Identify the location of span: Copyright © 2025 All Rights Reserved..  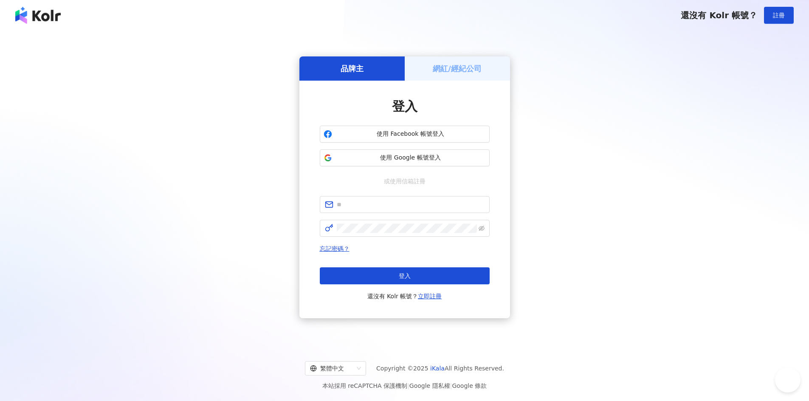
(440, 369).